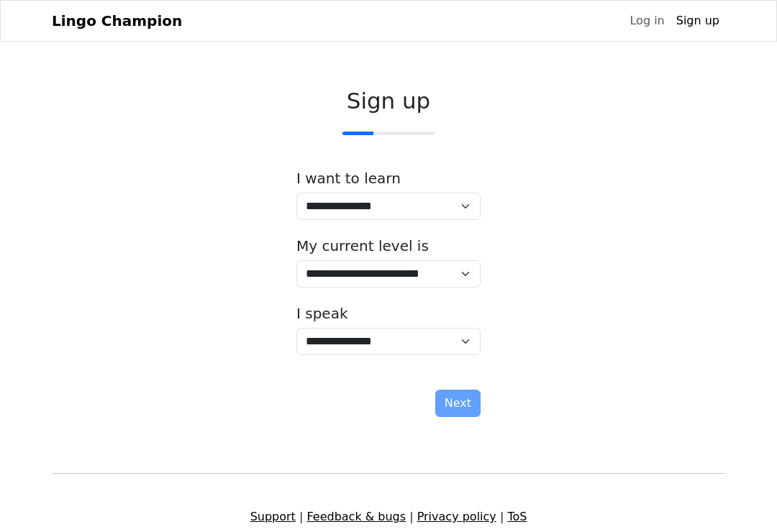  Describe the element at coordinates (647, 21) in the screenshot. I see `a: Log in` at that location.